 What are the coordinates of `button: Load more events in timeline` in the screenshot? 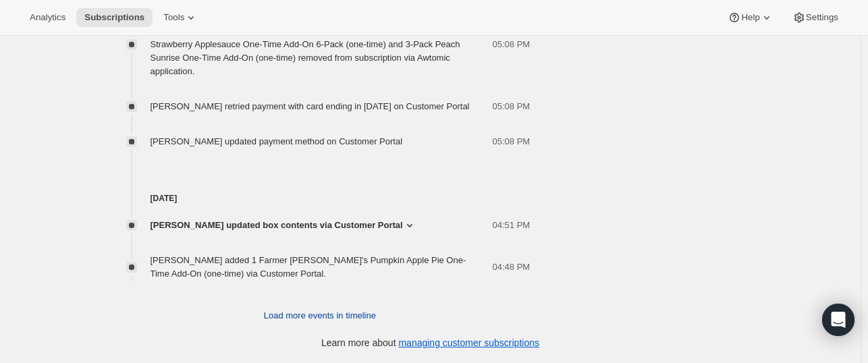 It's located at (320, 316).